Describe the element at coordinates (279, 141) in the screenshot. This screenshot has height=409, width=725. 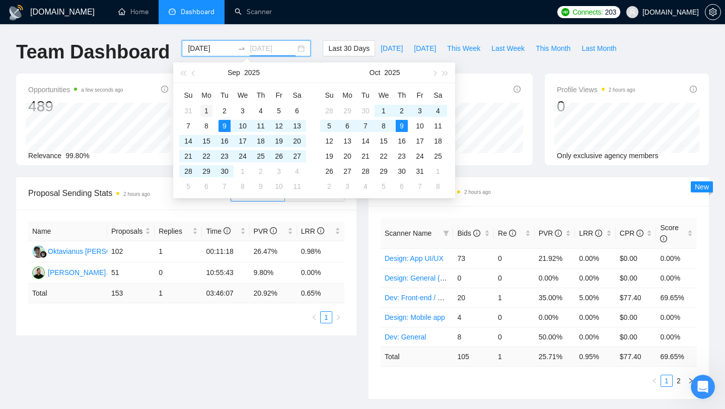
I see `div: 19` at that location.